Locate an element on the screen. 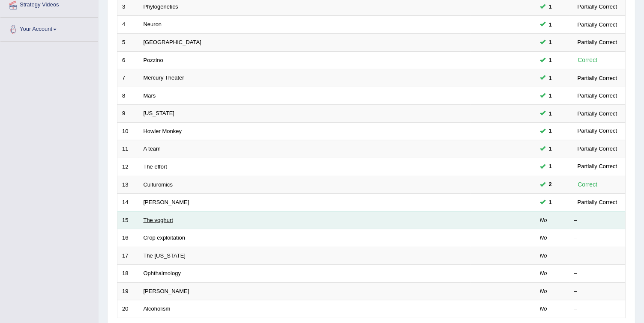  td: 13 is located at coordinates (128, 185).